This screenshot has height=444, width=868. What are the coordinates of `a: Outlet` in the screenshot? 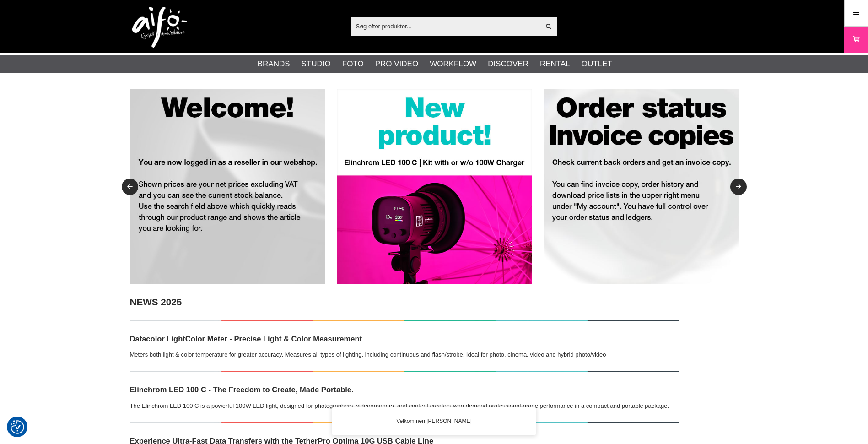 It's located at (596, 64).